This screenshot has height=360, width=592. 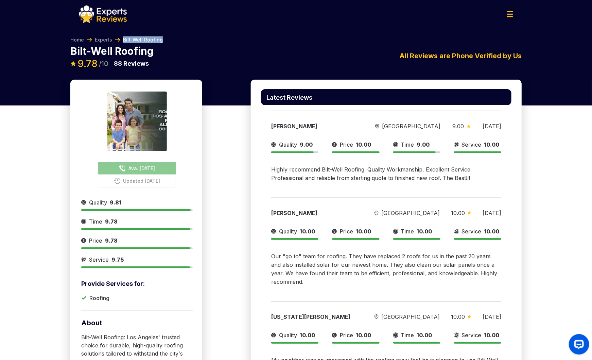 I want to click on span: /10, so click(x=104, y=64).